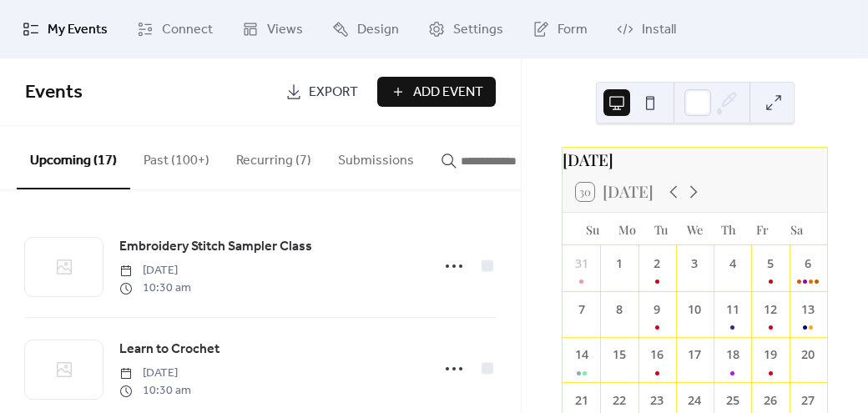  What do you see at coordinates (732, 263) in the screenshot?
I see `div: 4` at bounding box center [732, 263].